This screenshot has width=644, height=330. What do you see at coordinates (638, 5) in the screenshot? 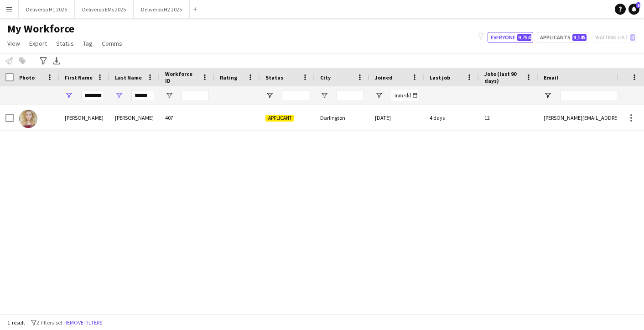
I see `span: 6` at bounding box center [638, 5].